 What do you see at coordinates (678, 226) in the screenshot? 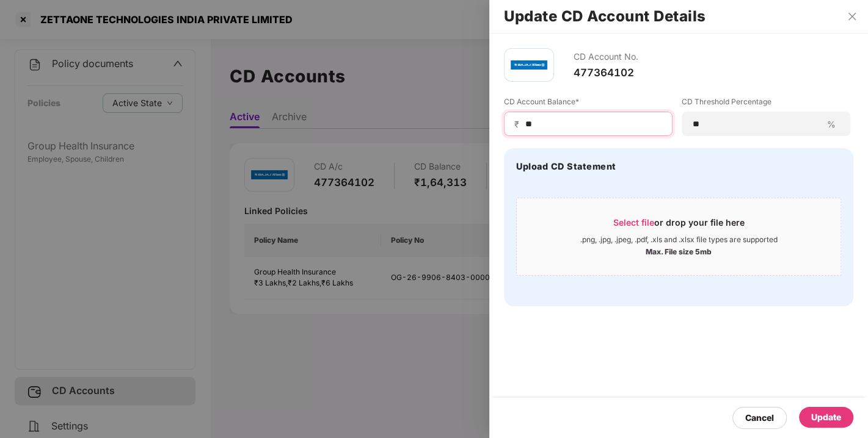
I see `div: or drop your file here` at bounding box center [678, 226].